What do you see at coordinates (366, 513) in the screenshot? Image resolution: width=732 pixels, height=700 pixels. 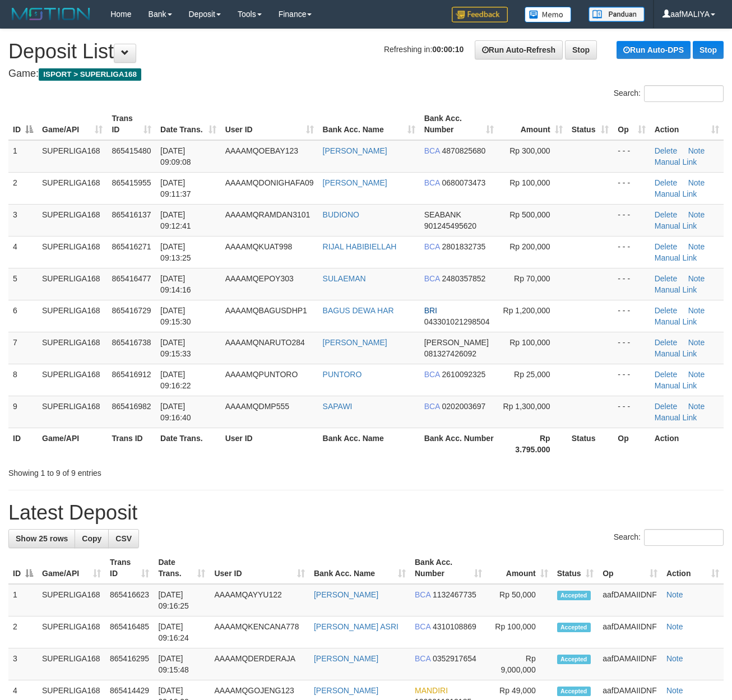 I see `h1: Latest Deposit` at bounding box center [366, 513].